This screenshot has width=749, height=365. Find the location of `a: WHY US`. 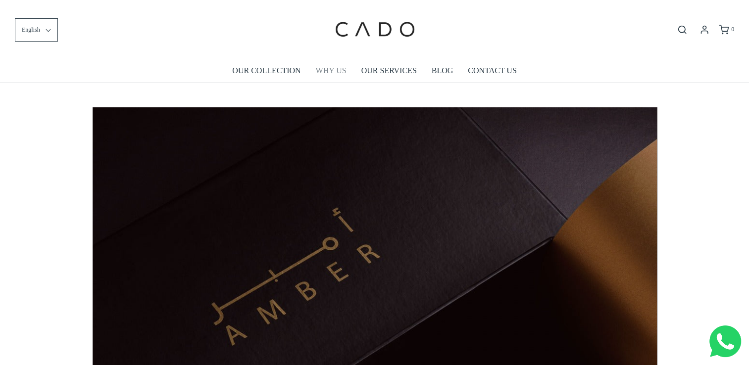

a: WHY US is located at coordinates (331, 71).